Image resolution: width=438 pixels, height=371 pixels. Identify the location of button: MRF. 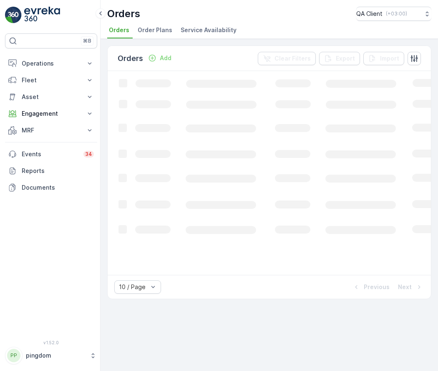
(51, 130).